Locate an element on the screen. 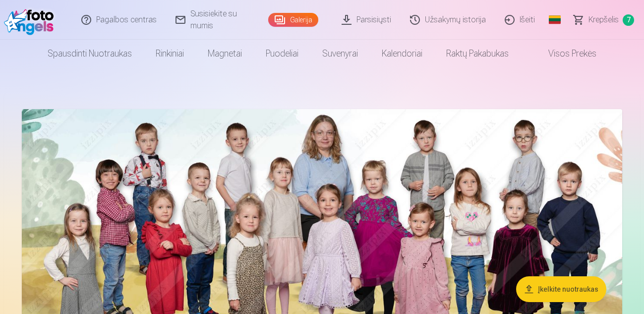 This screenshot has height=314, width=644. a: Puodeliai is located at coordinates (282, 53).